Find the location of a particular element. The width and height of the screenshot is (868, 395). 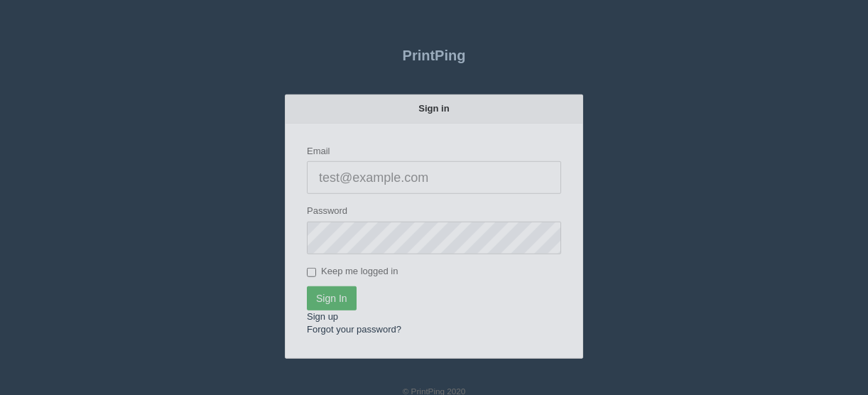

a: Sign up is located at coordinates (322, 314).